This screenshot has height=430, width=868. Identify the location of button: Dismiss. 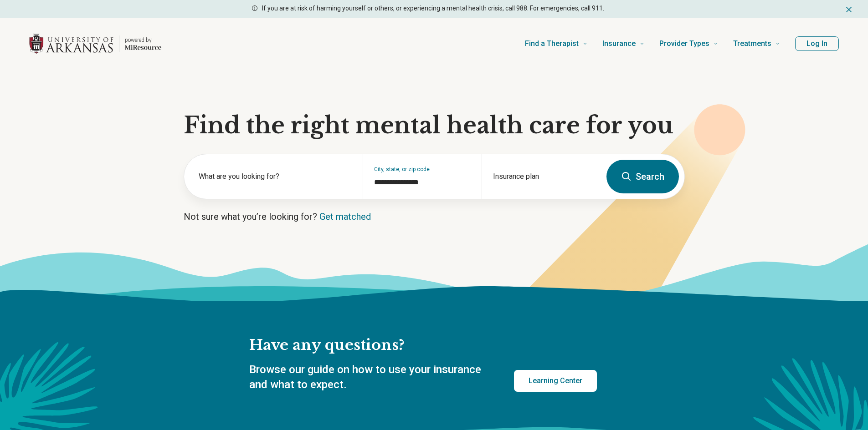
(849, 9).